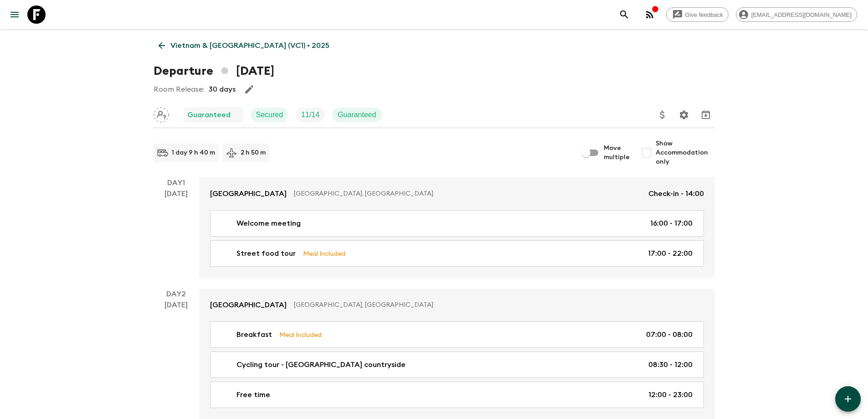  Describe the element at coordinates (670, 334) in the screenshot. I see `p: 07:00 - 08:00` at that location.